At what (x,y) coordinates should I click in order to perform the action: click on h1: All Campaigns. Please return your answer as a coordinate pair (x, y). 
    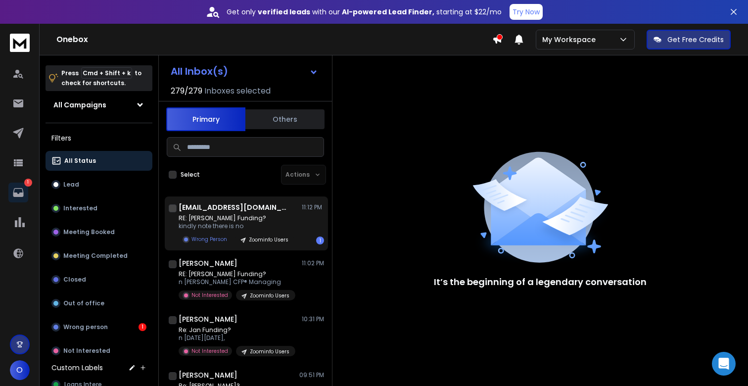
    Looking at the image, I should click on (80, 105).